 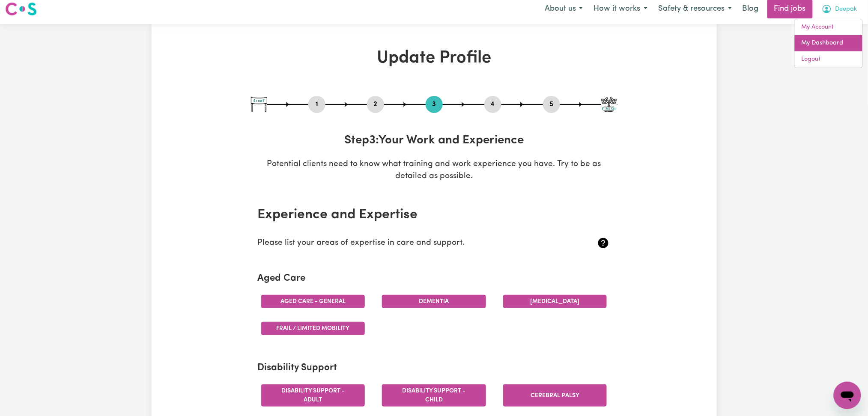 I want to click on button: Cerebral Palsy, so click(x=555, y=396).